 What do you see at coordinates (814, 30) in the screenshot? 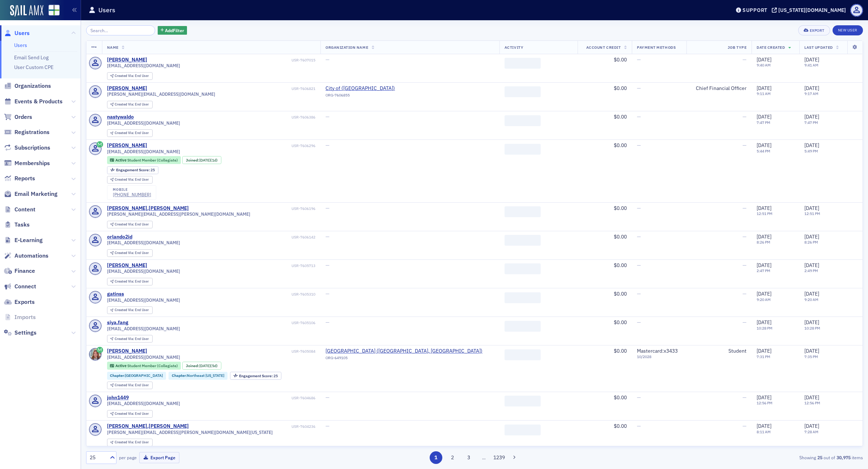
I see `button: Export` at bounding box center [814, 30].